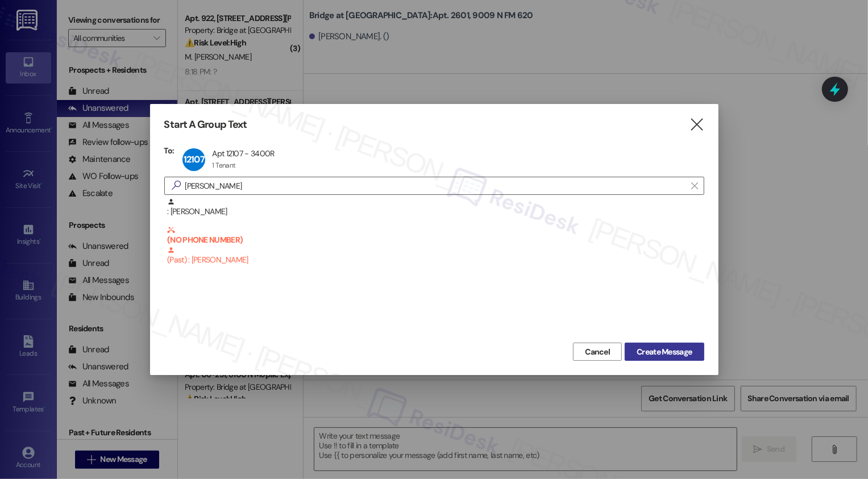 The width and height of the screenshot is (868, 479). I want to click on div: Apt 12107 - 3400R, so click(243, 153).